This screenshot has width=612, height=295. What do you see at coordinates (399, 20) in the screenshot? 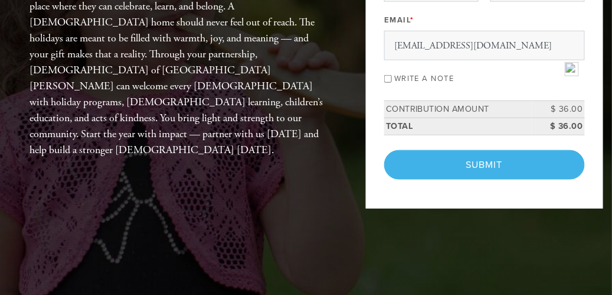
I see `label: Email` at bounding box center [399, 20].